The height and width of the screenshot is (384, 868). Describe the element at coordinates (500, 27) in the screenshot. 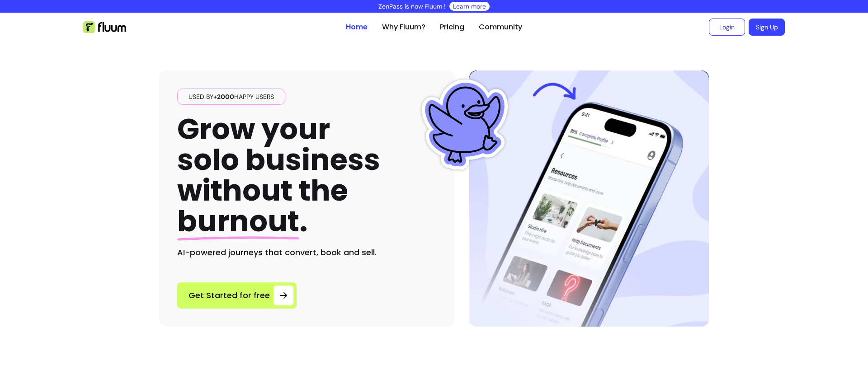

I see `a: Community` at that location.